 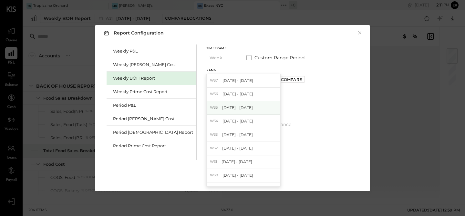 What do you see at coordinates (133, 33) in the screenshot?
I see `h3: Report Configuration` at bounding box center [133, 33].